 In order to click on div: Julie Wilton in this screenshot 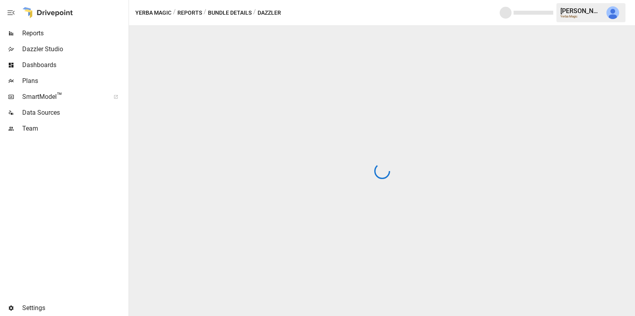, I will do `click(613, 13)`.